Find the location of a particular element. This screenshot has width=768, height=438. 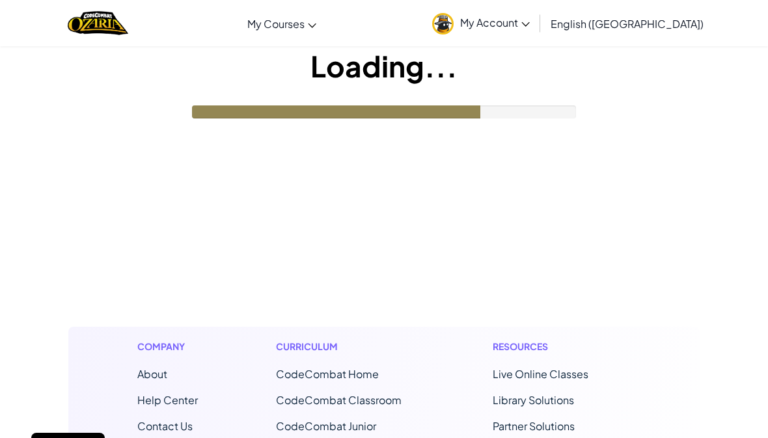

a: My Courses is located at coordinates (282, 23).